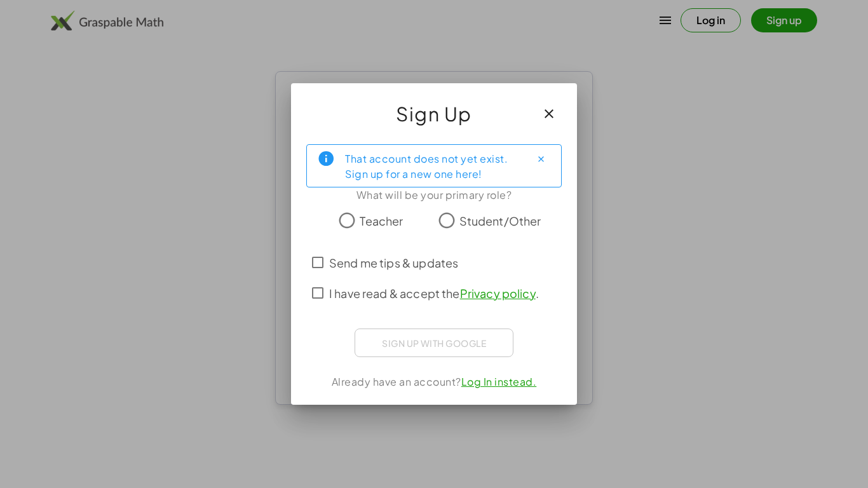 The width and height of the screenshot is (868, 488). Describe the element at coordinates (393, 262) in the screenshot. I see `span: Send me tips & updates` at that location.